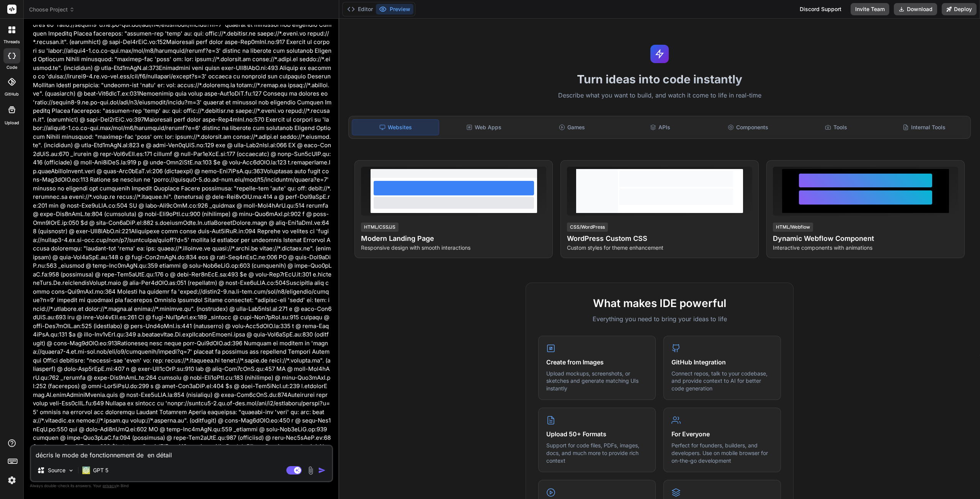  Describe the element at coordinates (454, 239) in the screenshot. I see `h4: Modern Landing Page` at that location.